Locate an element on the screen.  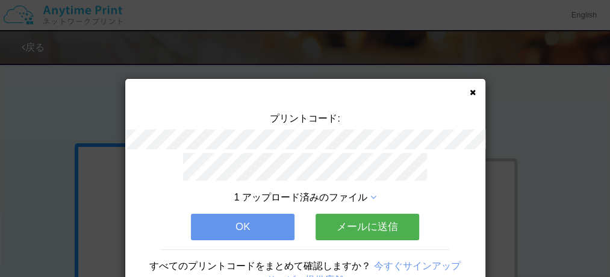
button: OK is located at coordinates (243, 227).